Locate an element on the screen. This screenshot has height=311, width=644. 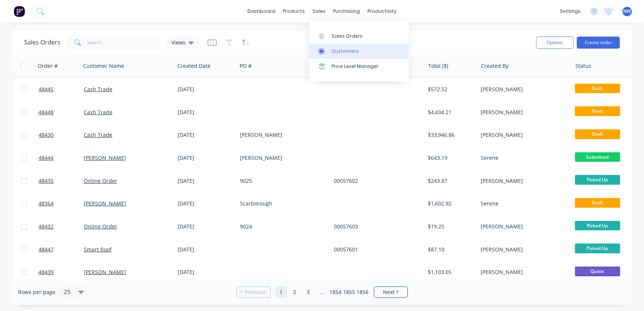
div: Created By is located at coordinates (495, 66).